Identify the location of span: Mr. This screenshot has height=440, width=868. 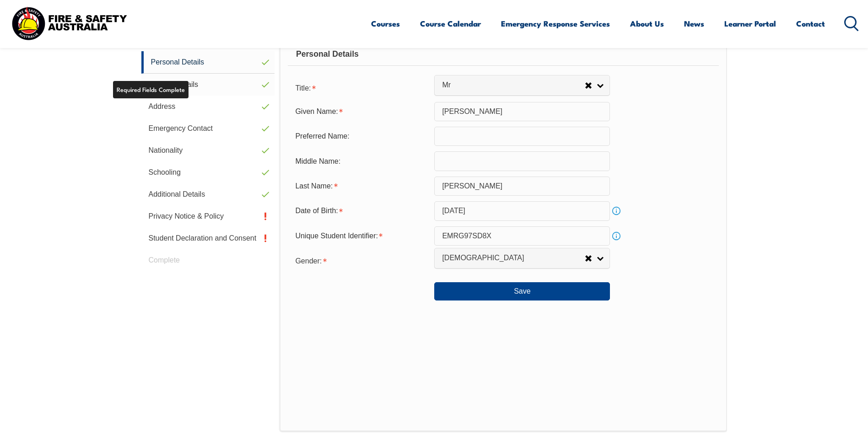
(514, 85).